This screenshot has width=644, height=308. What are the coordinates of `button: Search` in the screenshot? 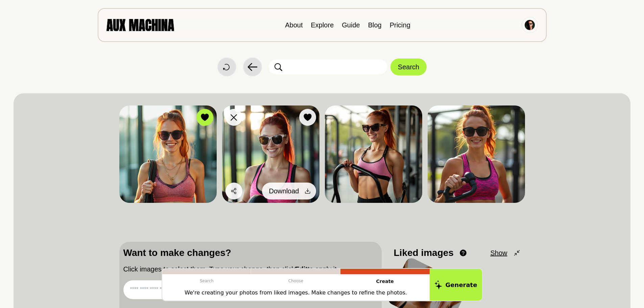 It's located at (408, 67).